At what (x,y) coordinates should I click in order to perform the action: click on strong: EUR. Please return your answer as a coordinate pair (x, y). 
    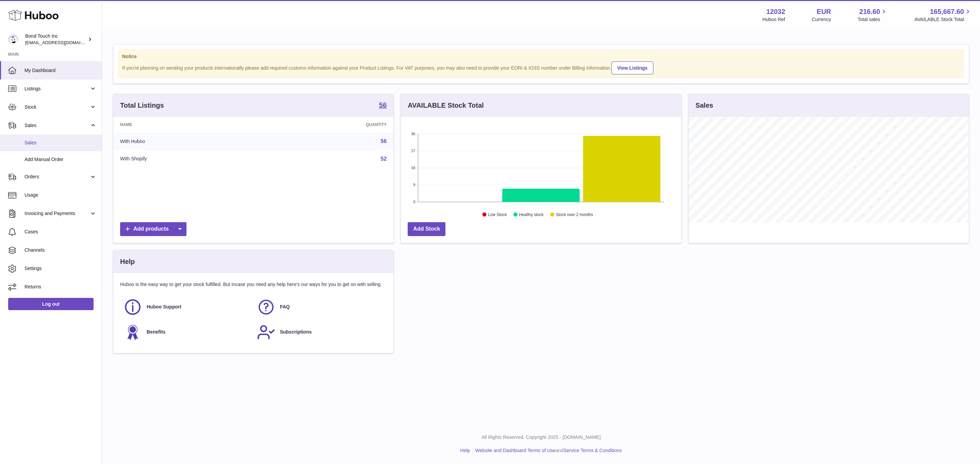
    Looking at the image, I should click on (824, 12).